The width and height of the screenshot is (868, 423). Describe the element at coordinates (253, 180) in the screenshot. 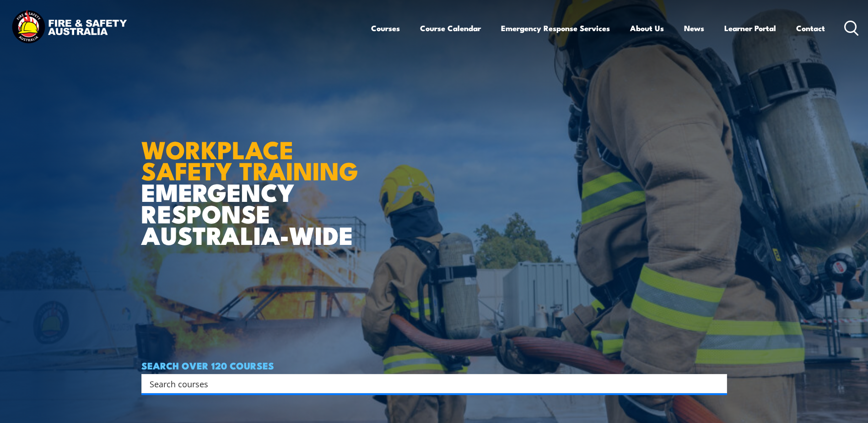

I see `h1: EMERGENCY RESPONSE AUSTRALIA-WIDE` at that location.